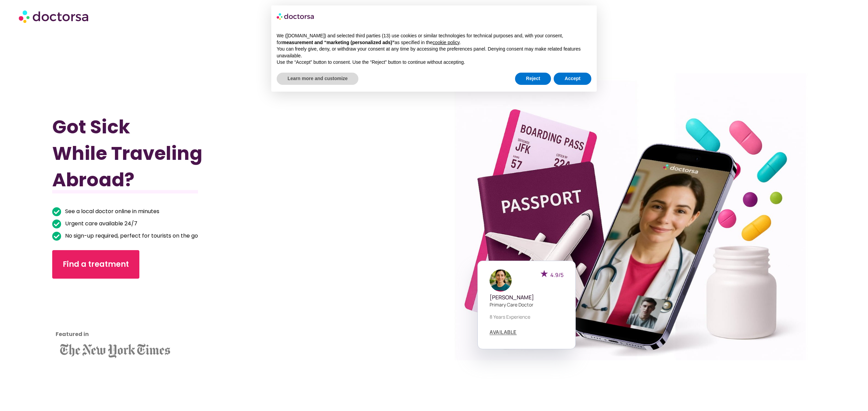 This screenshot has width=868, height=411. What do you see at coordinates (72, 334) in the screenshot?
I see `strong: Featured in` at bounding box center [72, 334].